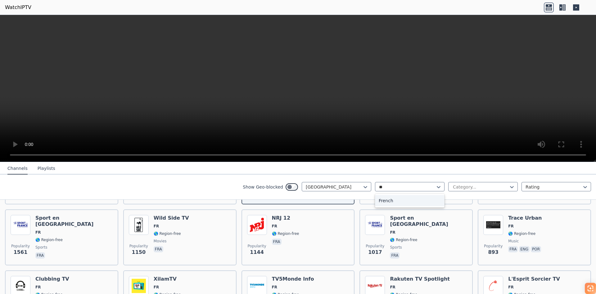  Describe the element at coordinates (514, 241) in the screenshot. I see `span: music` at that location.